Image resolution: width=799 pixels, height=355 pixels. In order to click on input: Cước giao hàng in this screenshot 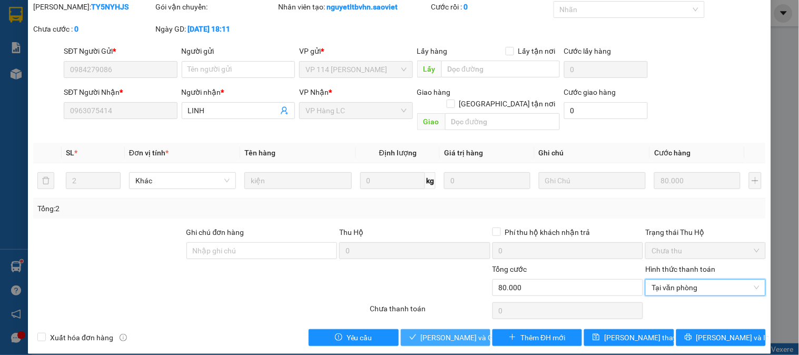, I will do `click(607, 111)`.